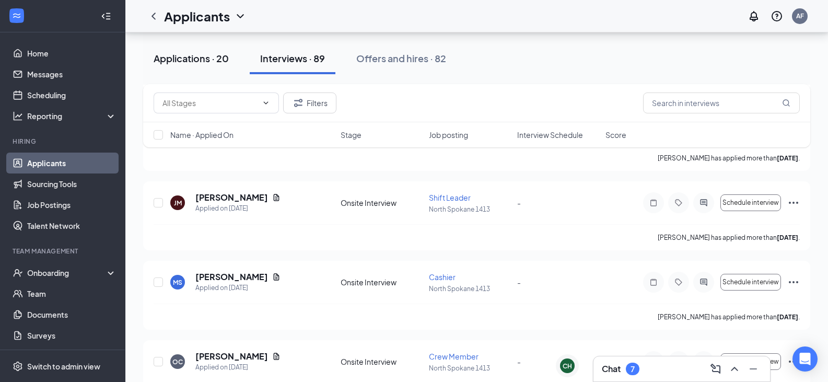 The height and width of the screenshot is (382, 828). What do you see at coordinates (448, 135) in the screenshot?
I see `span: Job posting` at bounding box center [448, 135].